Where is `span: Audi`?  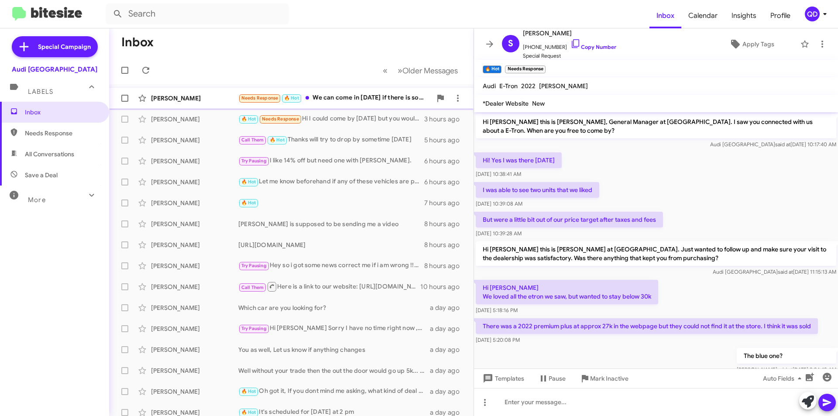
span: Audi is located at coordinates (489, 86).